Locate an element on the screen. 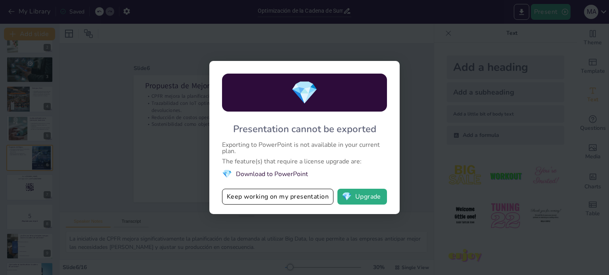  button: diamondUpgrade is located at coordinates (362, 197).